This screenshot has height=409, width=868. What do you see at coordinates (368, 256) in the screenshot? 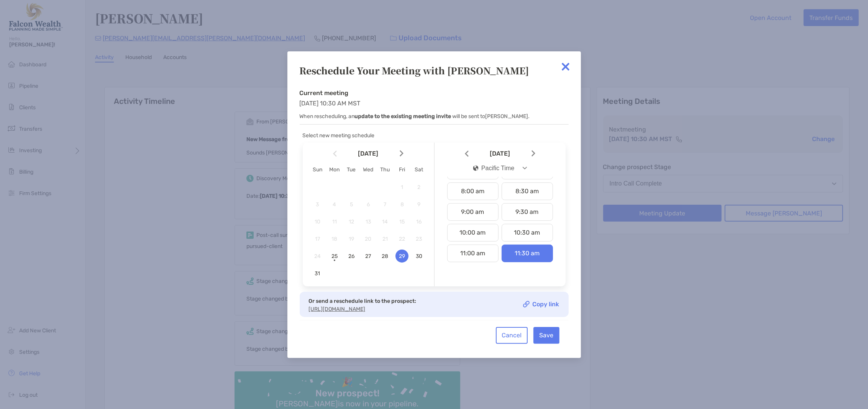
I see `span: 27` at bounding box center [368, 256].